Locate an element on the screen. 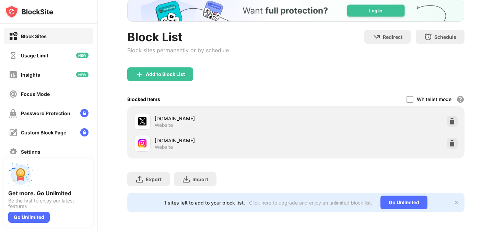 This screenshot has width=494, height=231. div: Redirect is located at coordinates (393, 37).